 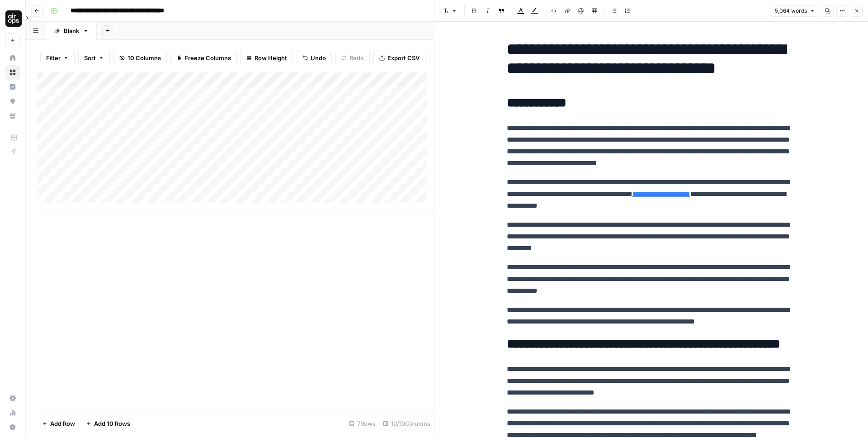 I want to click on button: 10 Columns, so click(x=140, y=58).